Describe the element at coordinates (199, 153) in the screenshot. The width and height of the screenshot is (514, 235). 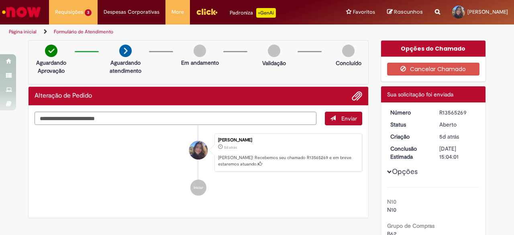
I see `li: Julia de Avila` at that location.